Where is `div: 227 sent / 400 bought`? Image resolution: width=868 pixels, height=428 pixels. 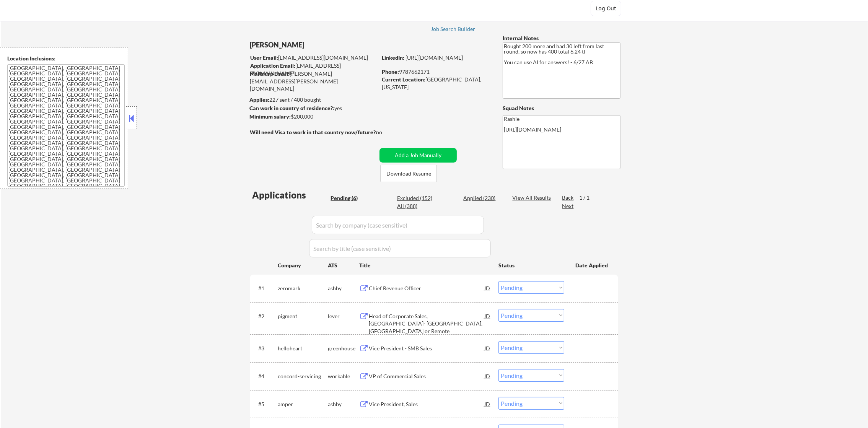 div: 227 sent / 400 bought is located at coordinates (313, 100).